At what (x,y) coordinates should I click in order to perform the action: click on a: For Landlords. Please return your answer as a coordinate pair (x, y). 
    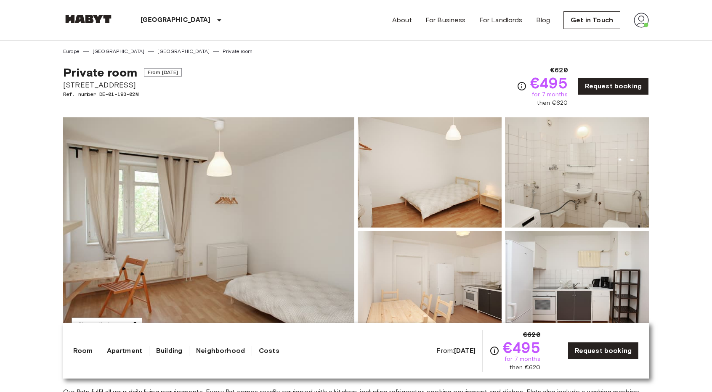
    Looking at the image, I should click on (501, 20).